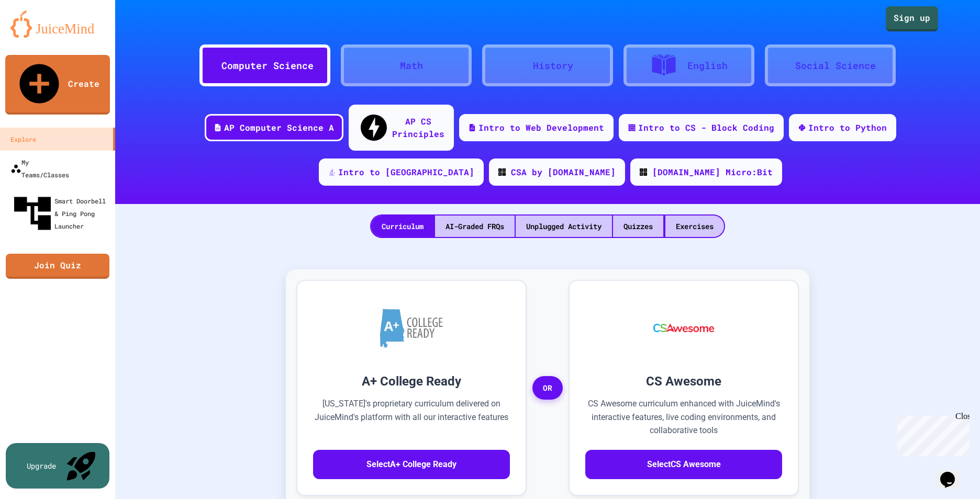  What do you see at coordinates (411, 328) in the screenshot?
I see `img: A+ College Ready` at bounding box center [411, 328].